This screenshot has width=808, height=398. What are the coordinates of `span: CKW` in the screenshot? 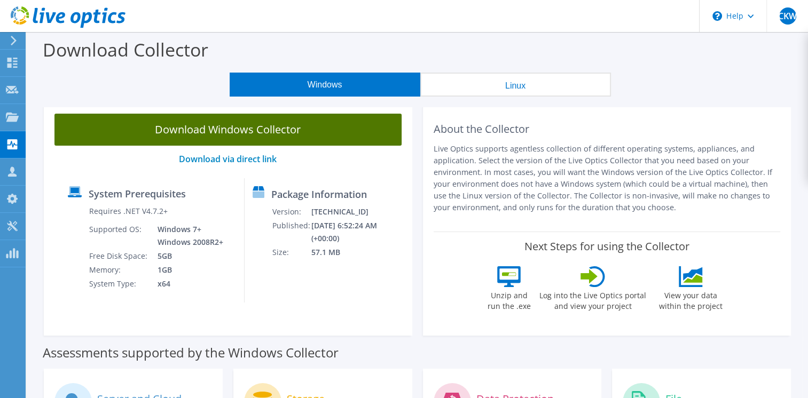 It's located at (787, 16).